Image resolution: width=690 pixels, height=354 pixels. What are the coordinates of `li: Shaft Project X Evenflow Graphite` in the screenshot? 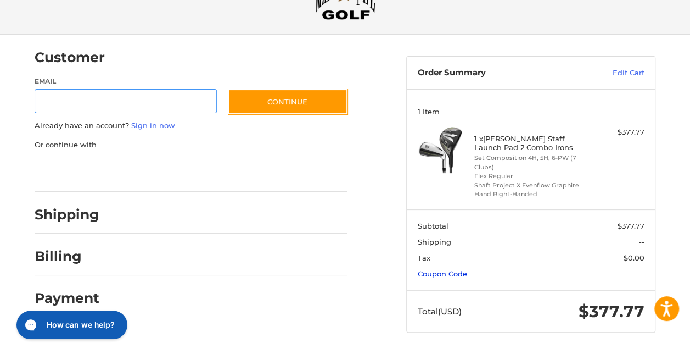 It's located at (530, 185).